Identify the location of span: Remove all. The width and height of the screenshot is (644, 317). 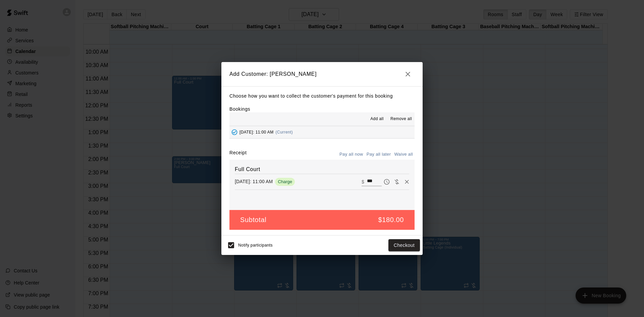
(401, 119).